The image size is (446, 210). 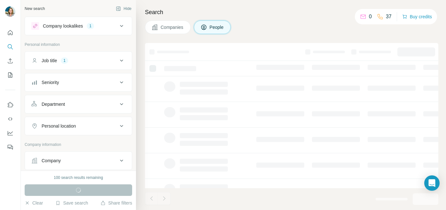 I want to click on button: Department, so click(x=78, y=104).